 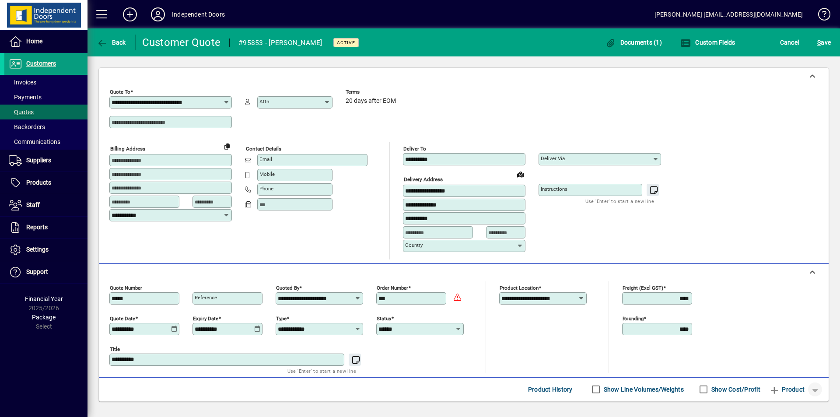 What do you see at coordinates (44, 317) in the screenshot?
I see `span: Package` at bounding box center [44, 317].